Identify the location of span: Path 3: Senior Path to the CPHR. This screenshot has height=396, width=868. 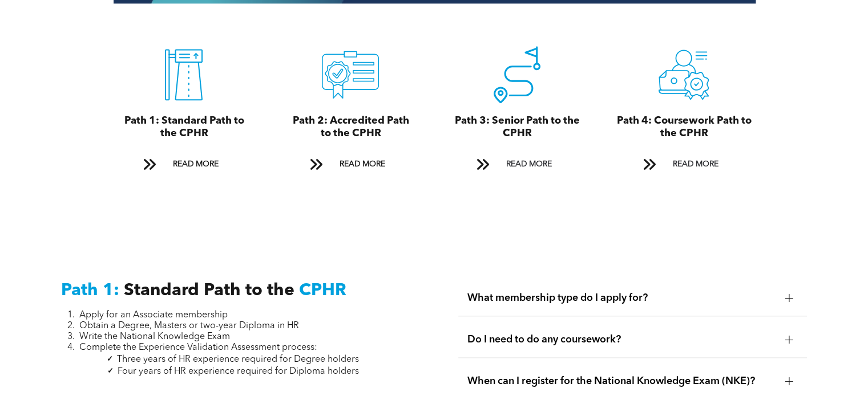
(517, 127).